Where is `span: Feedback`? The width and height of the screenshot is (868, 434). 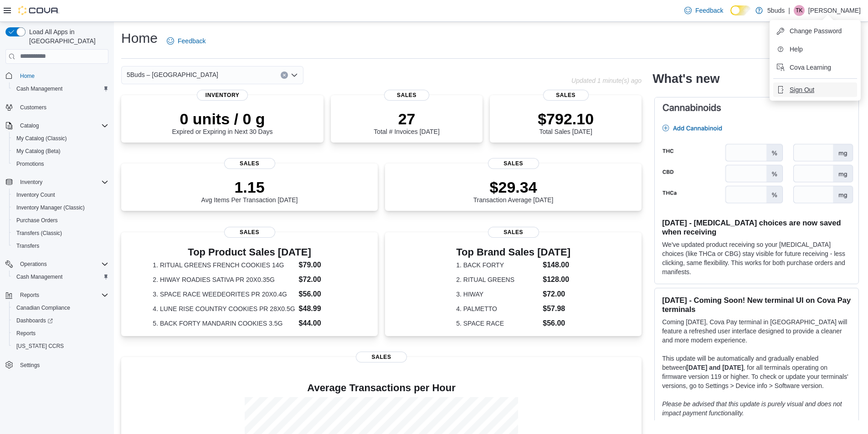
span: Feedback is located at coordinates (191, 41).